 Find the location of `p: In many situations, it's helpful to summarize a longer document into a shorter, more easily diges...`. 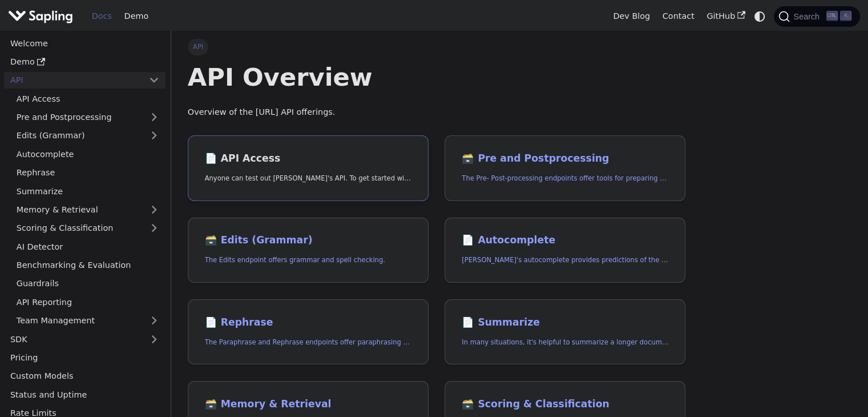

p: In many situations, it's helpful to summarize a longer document into a shorter, more easily diges... is located at coordinates (565, 342).